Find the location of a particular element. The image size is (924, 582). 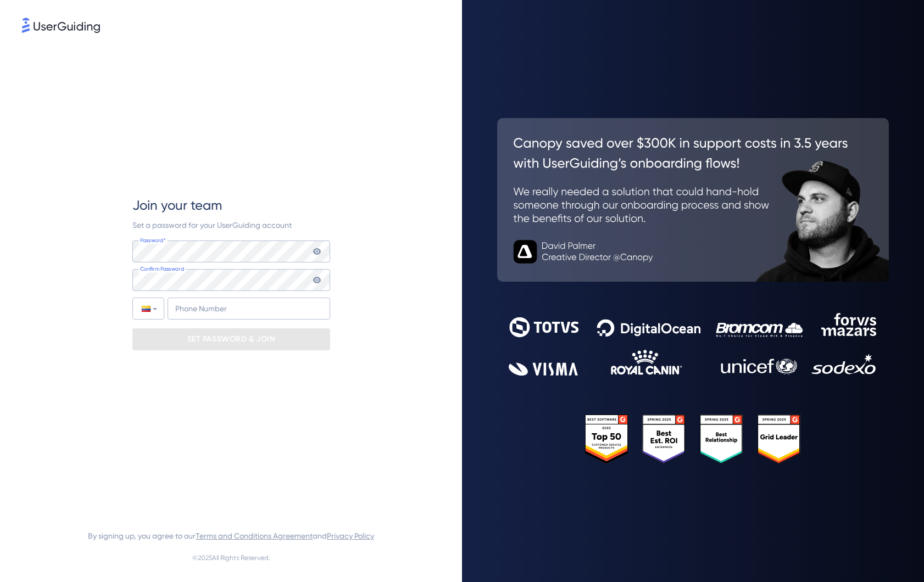

span: © 2025 All Rights Reserved. is located at coordinates (231, 558).